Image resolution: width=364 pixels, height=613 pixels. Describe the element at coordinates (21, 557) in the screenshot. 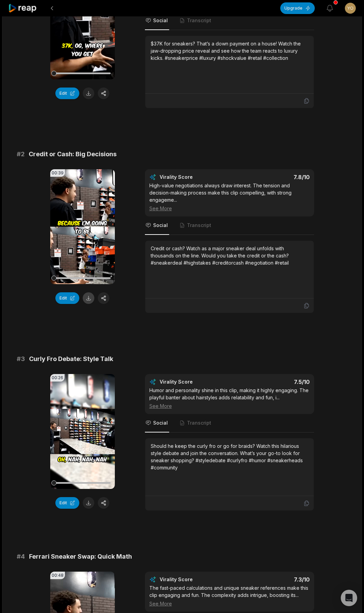

I see `span: # 4` at that location.